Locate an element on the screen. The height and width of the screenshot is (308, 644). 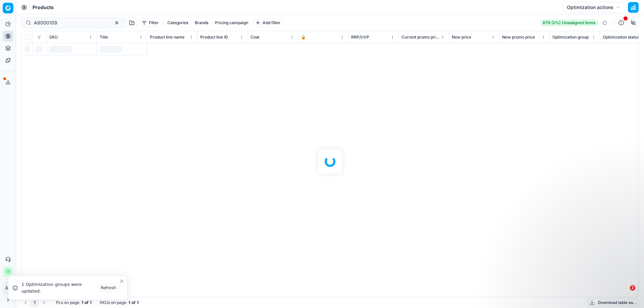
button: AR is located at coordinates (8, 288).